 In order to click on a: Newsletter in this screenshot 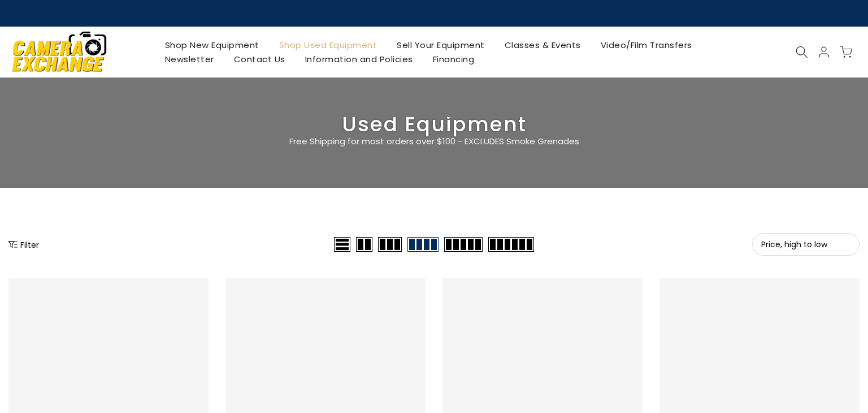, I will do `click(190, 59)`.